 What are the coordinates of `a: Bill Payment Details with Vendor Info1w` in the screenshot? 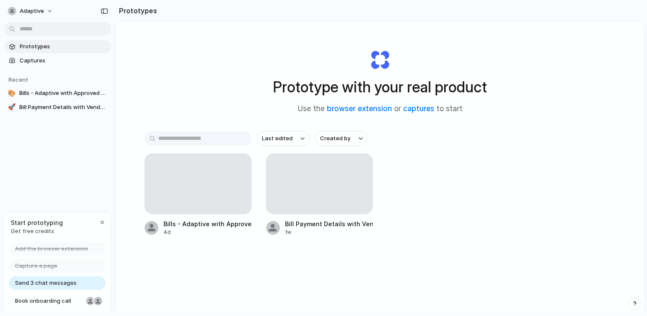 It's located at (320, 195).